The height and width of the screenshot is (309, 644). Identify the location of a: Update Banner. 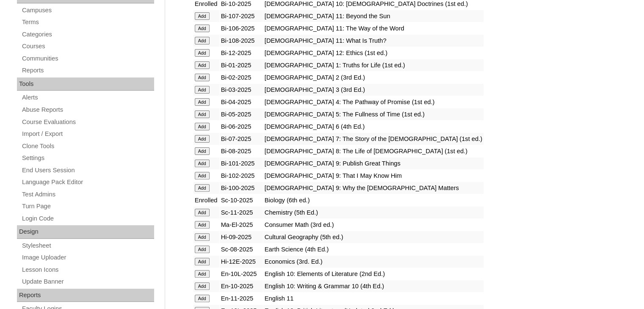
(88, 281).